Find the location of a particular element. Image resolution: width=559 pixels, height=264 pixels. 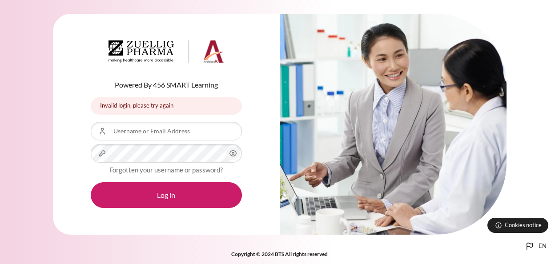

img: Architeck is located at coordinates (166, 52).